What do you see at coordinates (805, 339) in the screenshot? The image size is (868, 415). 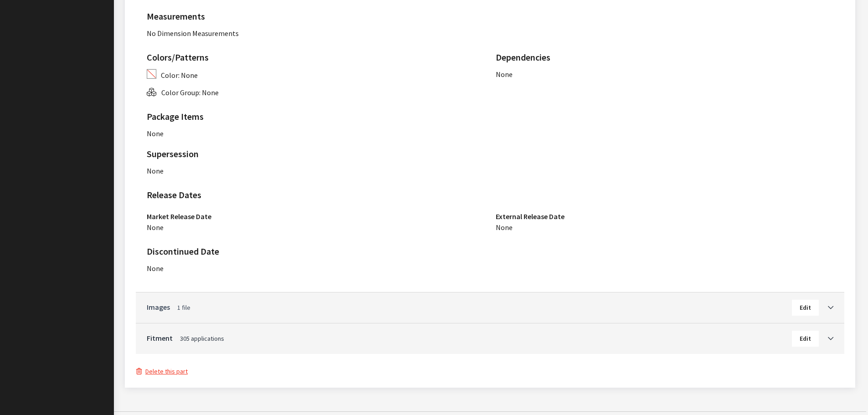 I see `button: Edit Fitment` at bounding box center [805, 339].